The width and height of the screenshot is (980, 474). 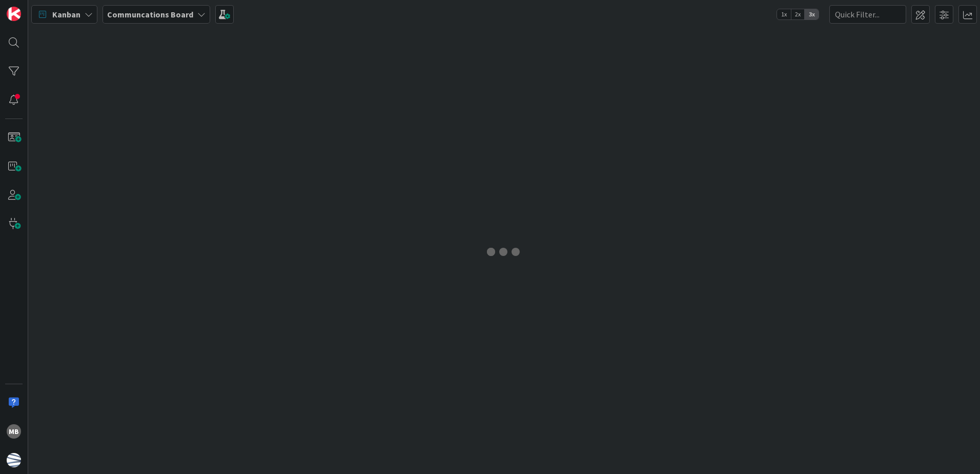 What do you see at coordinates (784, 14) in the screenshot?
I see `span: 1x` at bounding box center [784, 14].